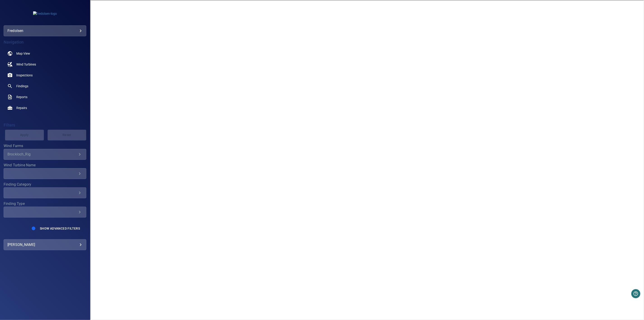  I want to click on img: fredolsen-logo, so click(45, 13).